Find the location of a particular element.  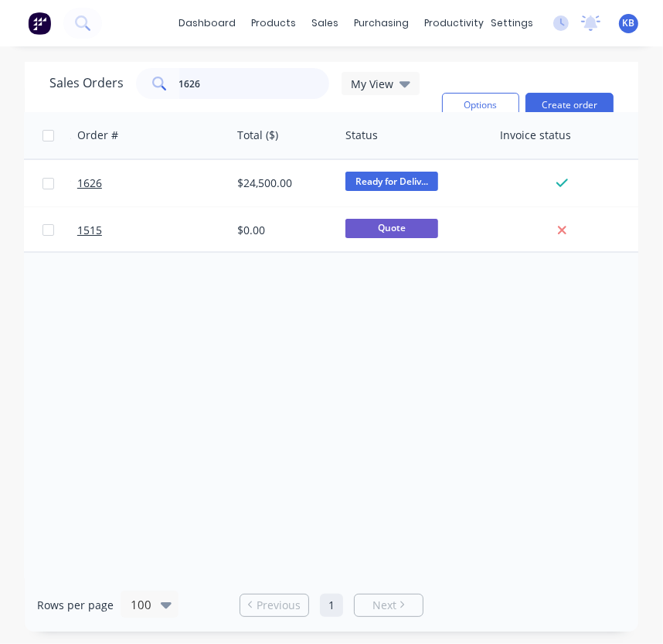

ul: Pagination is located at coordinates (332, 604).